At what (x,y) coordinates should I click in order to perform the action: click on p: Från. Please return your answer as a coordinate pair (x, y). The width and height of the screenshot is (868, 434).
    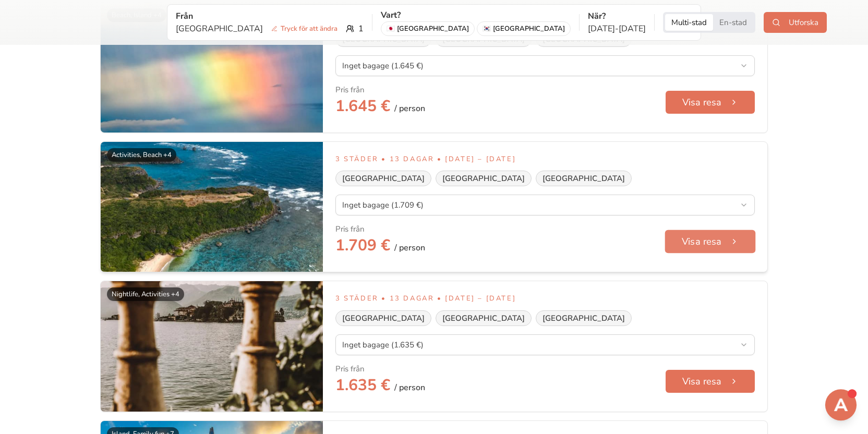
    Looking at the image, I should click on (269, 16).